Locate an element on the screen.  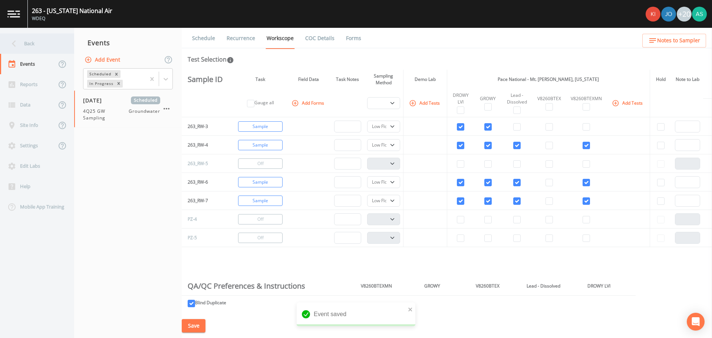
th: Field Data is located at coordinates (308, 79).